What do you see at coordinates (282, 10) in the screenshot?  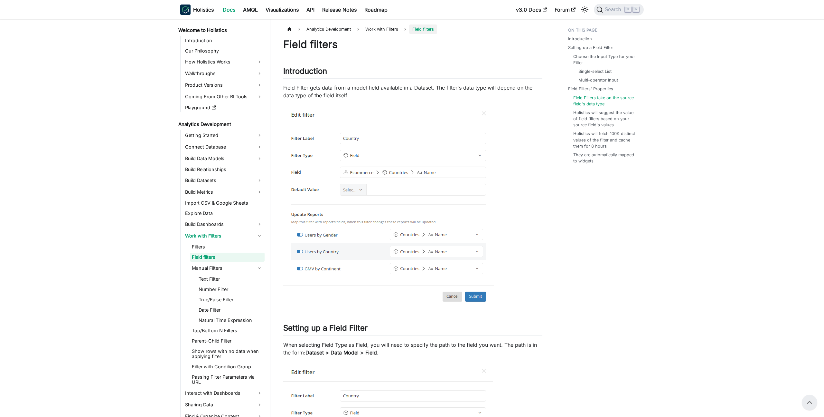 I see `a: Visualizations` at bounding box center [282, 10].